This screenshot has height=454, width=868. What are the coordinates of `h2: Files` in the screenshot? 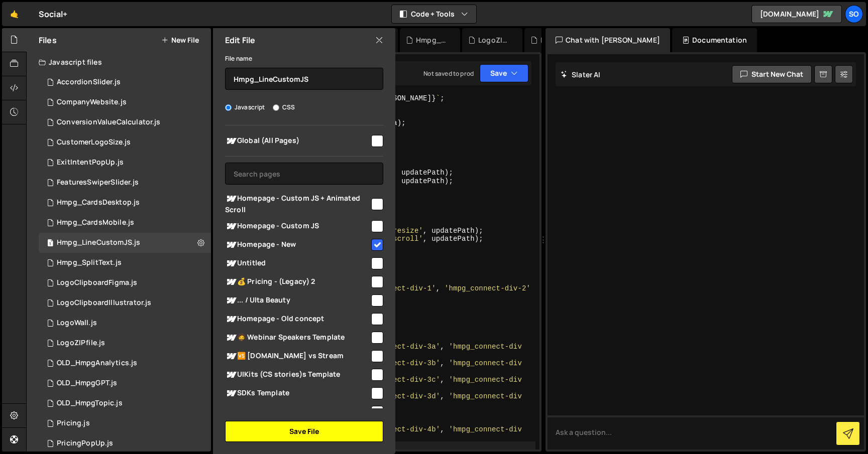 It's located at (48, 40).